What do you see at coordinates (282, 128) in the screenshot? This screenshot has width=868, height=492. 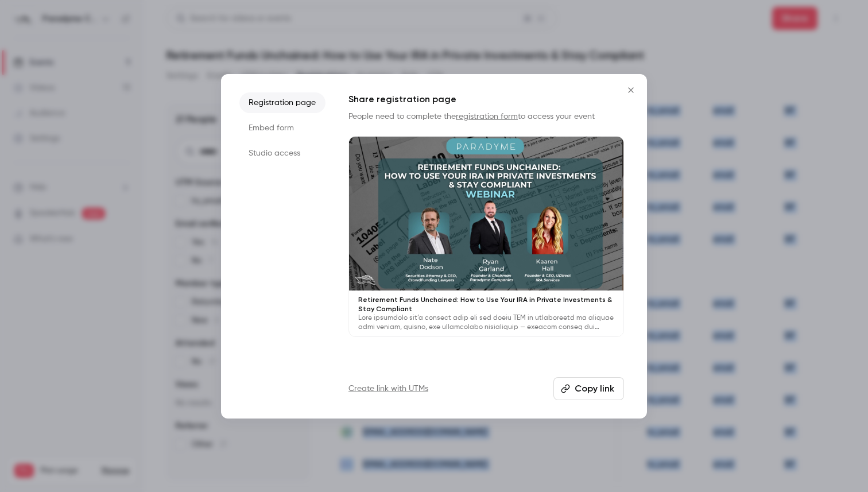 I see `li: Embed form` at bounding box center [282, 128].